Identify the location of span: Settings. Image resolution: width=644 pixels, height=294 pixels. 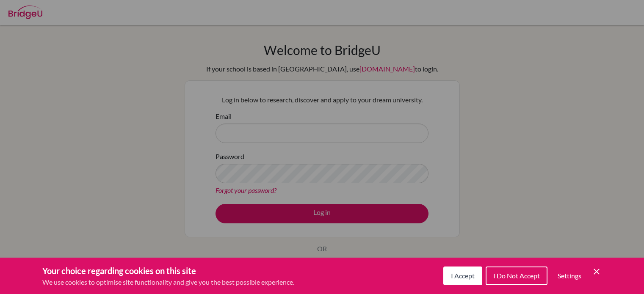
(569, 275).